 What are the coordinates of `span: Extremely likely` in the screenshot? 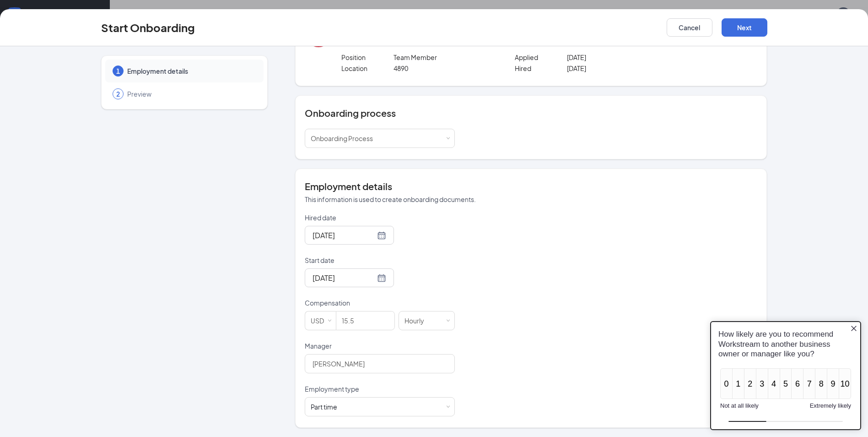 It's located at (127, 92).